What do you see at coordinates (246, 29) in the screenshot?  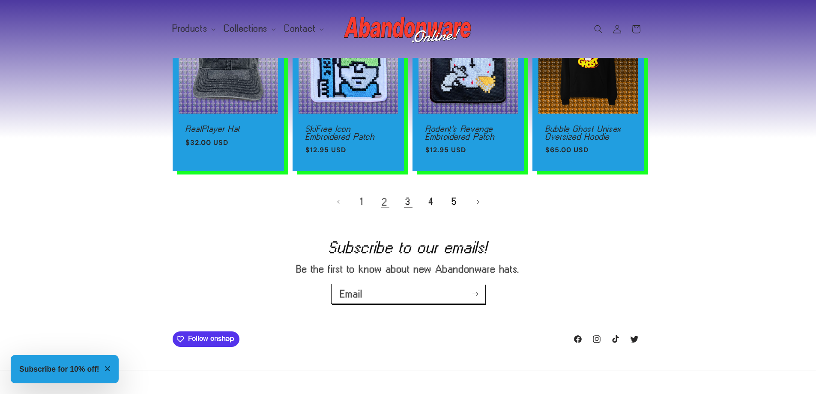 I see `span: Collections` at bounding box center [246, 29].